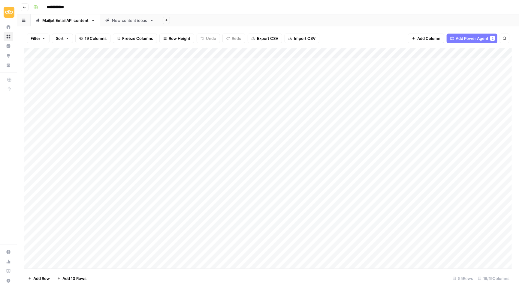 The height and width of the screenshot is (288, 519). Describe the element at coordinates (8, 281) in the screenshot. I see `button: Help + Support` at that location.